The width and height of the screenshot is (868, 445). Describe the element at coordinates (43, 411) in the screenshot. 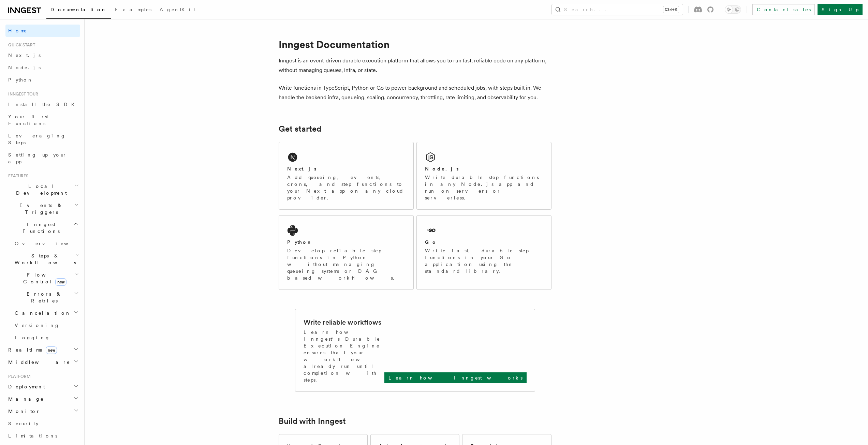

I see `button: Monitor` at that location.